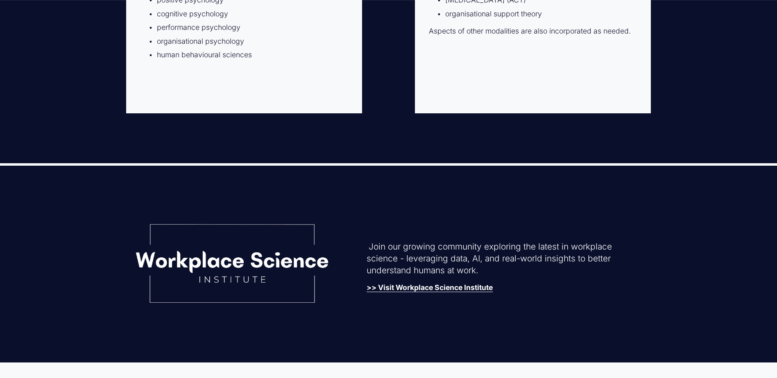 This screenshot has width=777, height=378. I want to click on p: organisational psychology, so click(252, 41).